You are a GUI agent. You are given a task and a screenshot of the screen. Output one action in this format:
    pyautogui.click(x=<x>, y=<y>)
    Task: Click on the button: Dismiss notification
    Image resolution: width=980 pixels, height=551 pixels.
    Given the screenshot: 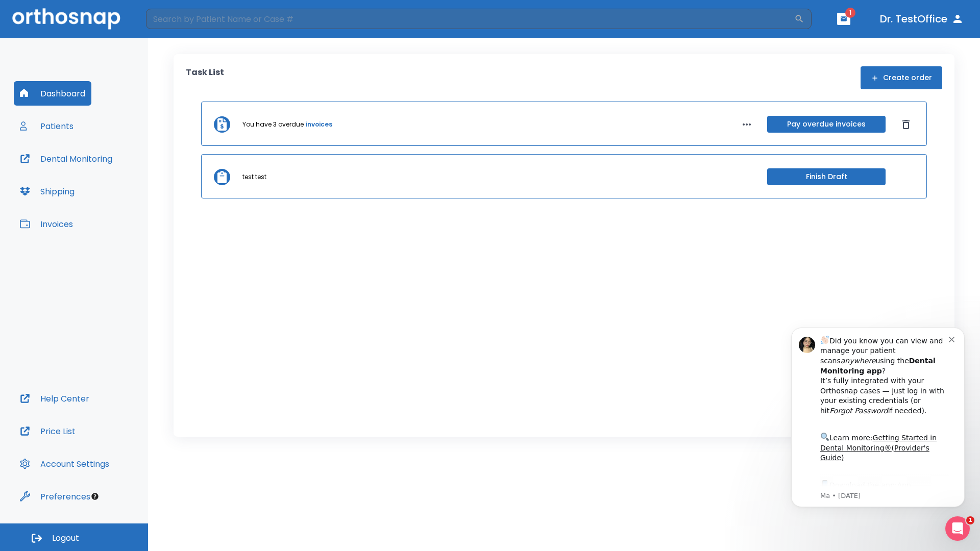 What is the action you would take?
    pyautogui.click(x=177, y=26)
    